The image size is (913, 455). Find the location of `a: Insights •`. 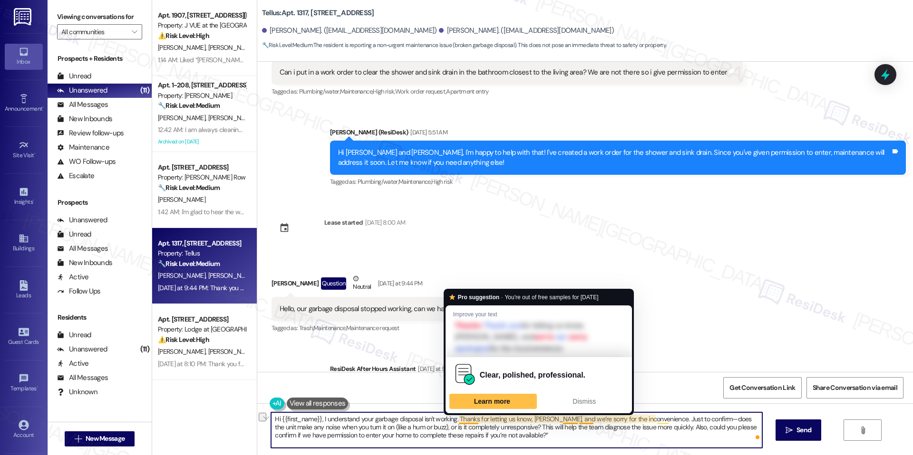

a: Insights • is located at coordinates (24, 197).